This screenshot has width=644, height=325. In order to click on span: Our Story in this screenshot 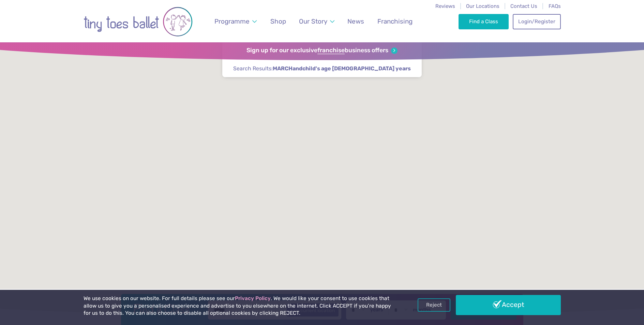, I will do `click(313, 21)`.